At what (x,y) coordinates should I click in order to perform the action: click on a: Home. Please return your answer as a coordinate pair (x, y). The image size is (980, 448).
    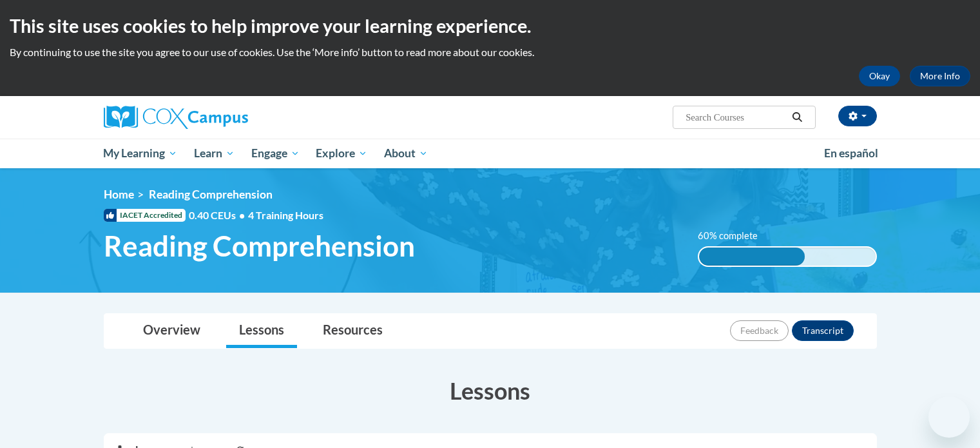
    Looking at the image, I should click on (118, 194).